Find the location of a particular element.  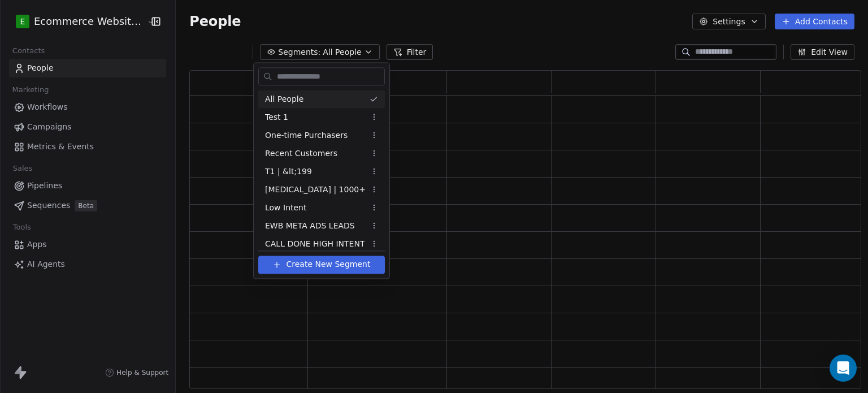

span: T1 | &lt;199 is located at coordinates (288, 172).